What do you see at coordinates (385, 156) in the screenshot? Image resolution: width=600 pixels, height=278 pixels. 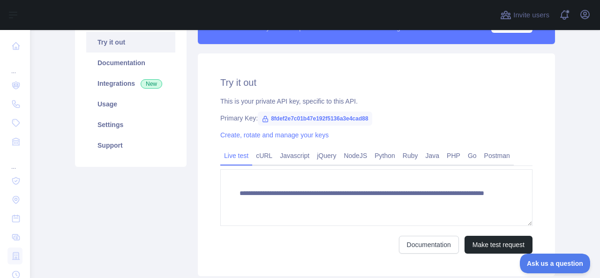 I see `a: Python` at bounding box center [385, 156].